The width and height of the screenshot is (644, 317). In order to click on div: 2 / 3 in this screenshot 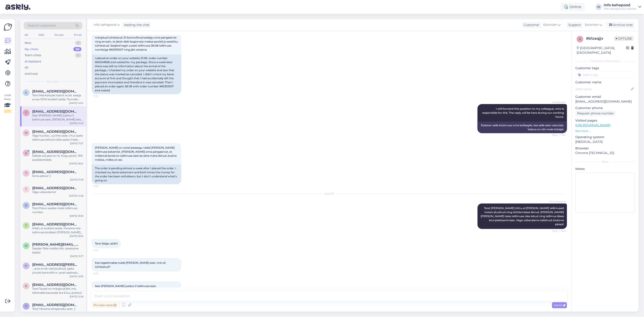, I will do `click(8, 111)`.